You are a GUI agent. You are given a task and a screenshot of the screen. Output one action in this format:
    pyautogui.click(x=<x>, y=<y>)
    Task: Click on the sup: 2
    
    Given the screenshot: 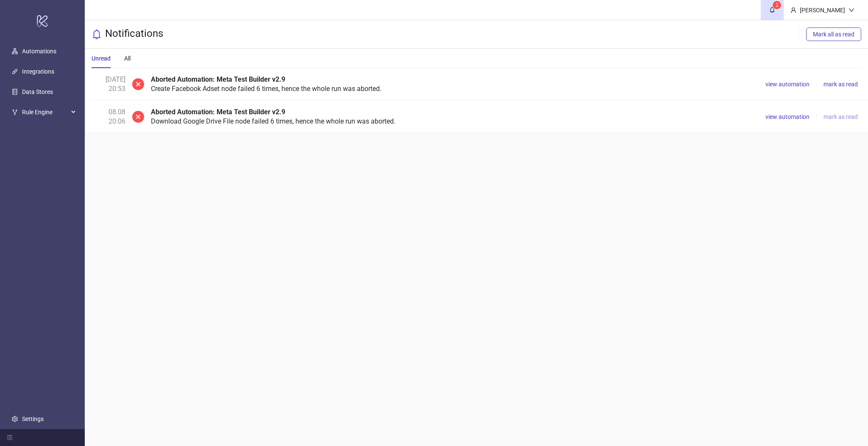 What is the action you would take?
    pyautogui.click(x=777, y=5)
    